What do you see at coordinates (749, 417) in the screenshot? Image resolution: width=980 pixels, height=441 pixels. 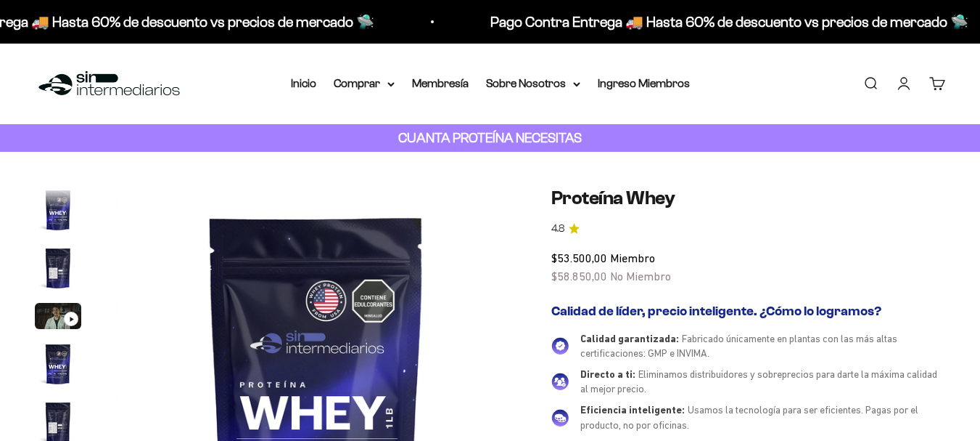 I see `span: Usamos la tecnología para ser eficientes. Pagas por el producto, no por oficinas.` at bounding box center [749, 417].